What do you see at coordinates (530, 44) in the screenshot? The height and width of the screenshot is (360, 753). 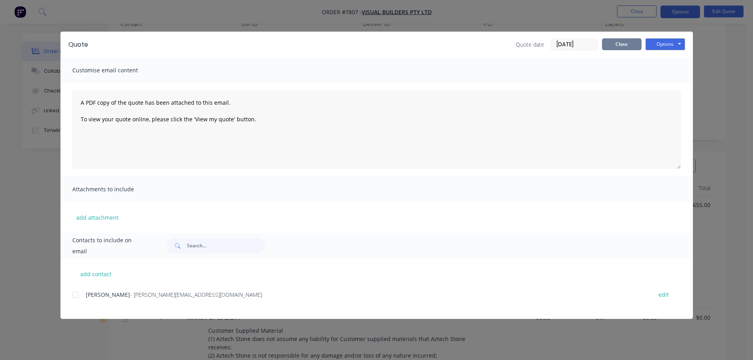 I see `span: Quote date` at bounding box center [530, 44].